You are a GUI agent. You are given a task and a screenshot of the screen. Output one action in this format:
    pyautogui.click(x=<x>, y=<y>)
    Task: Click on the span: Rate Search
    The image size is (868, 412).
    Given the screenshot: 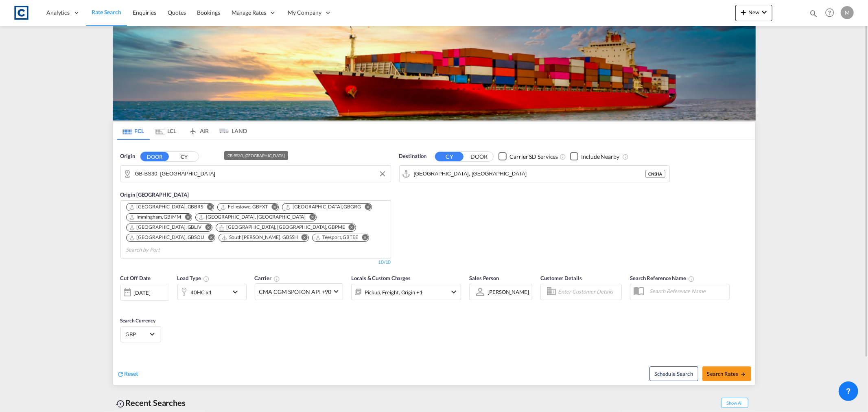 What is the action you would take?
    pyautogui.click(x=107, y=12)
    